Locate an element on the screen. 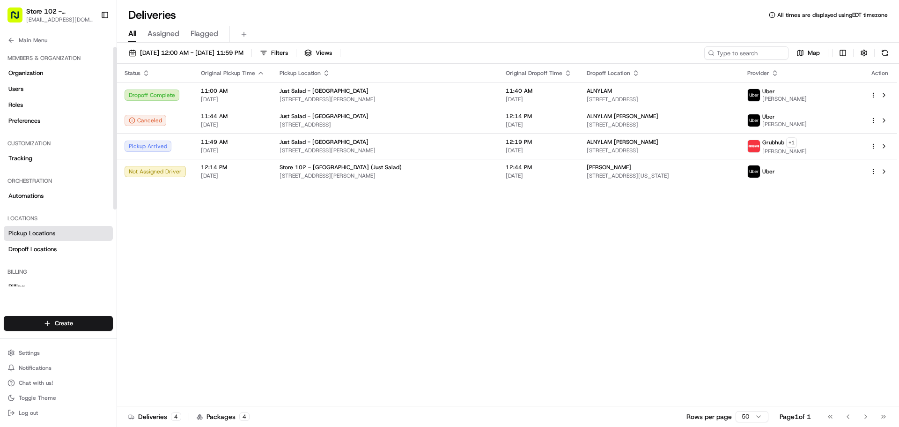 Image resolution: width=899 pixels, height=427 pixels. span: Settings is located at coordinates (29, 353).